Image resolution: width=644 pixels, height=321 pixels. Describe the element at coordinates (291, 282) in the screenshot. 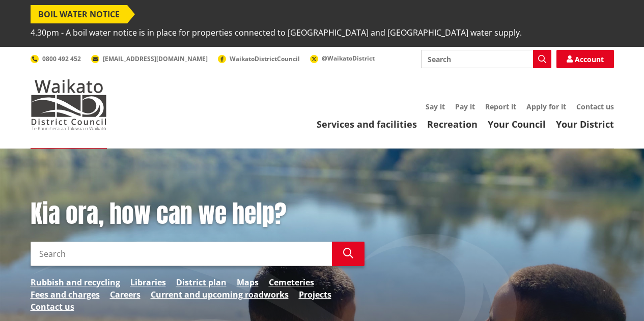

I see `a: Cemeteries` at that location.